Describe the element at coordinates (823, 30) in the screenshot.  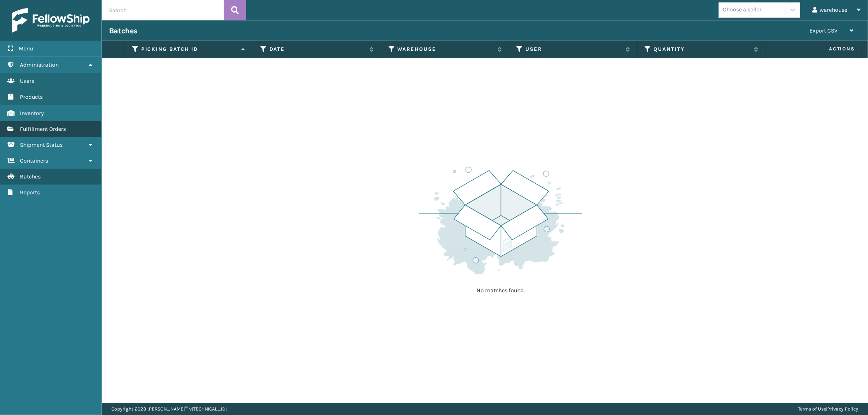
I see `span: Export CSV` at that location.